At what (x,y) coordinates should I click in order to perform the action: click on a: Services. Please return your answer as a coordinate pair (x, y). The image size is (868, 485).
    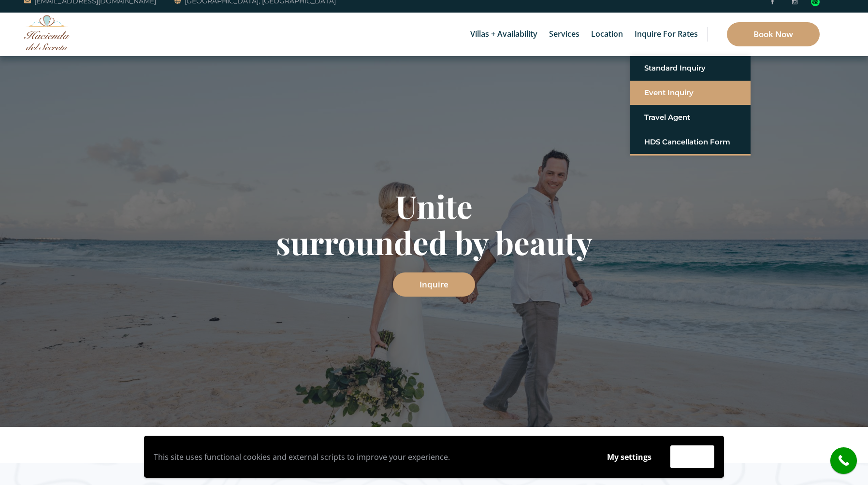
    Looking at the image, I should click on (564, 34).